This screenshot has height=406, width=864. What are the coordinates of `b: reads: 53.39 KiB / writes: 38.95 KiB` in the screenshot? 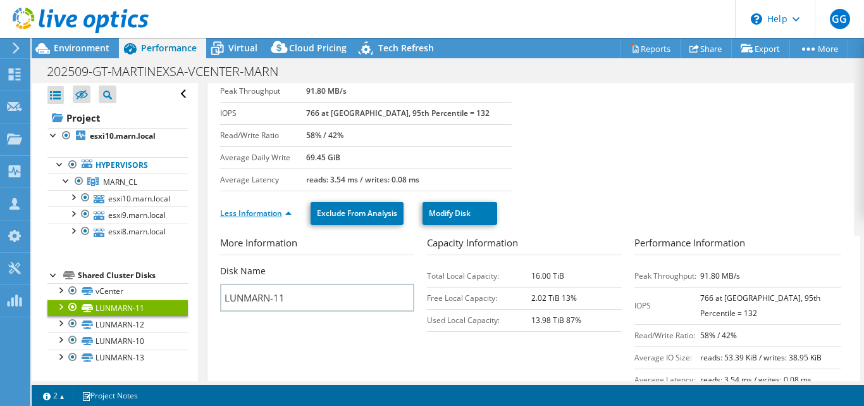 It's located at (761, 357).